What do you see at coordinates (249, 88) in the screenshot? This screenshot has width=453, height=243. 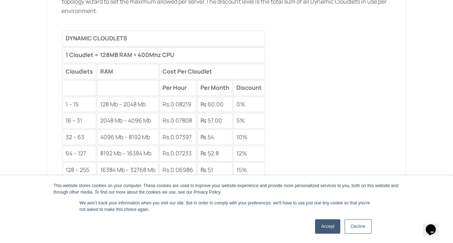 I see `td: Discount` at bounding box center [249, 88].